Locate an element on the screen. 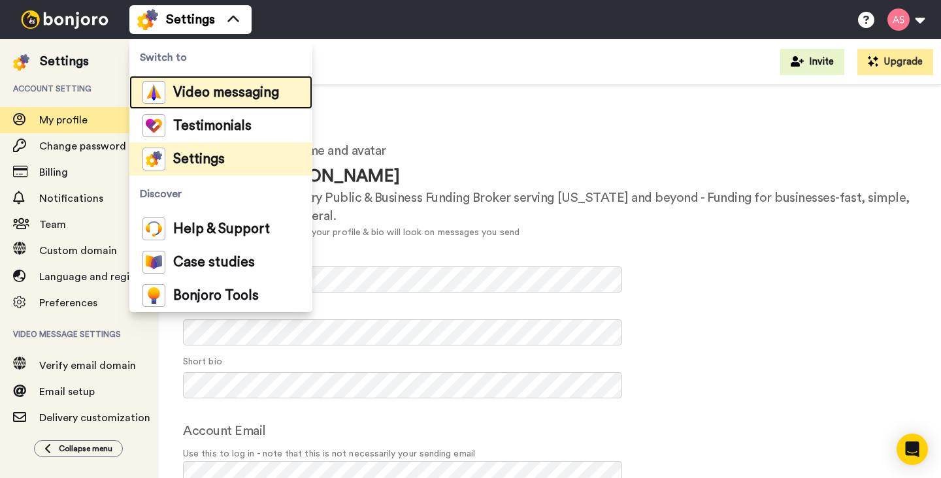  span: Switch to is located at coordinates (221, 58).